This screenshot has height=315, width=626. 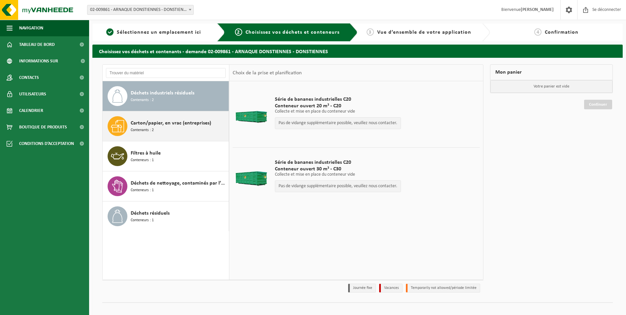 What do you see at coordinates (166, 186) in the screenshot?
I see `button: Déchets de nettoyage, contaminés par l’huile Conteneurs : 1` at bounding box center [166, 186].